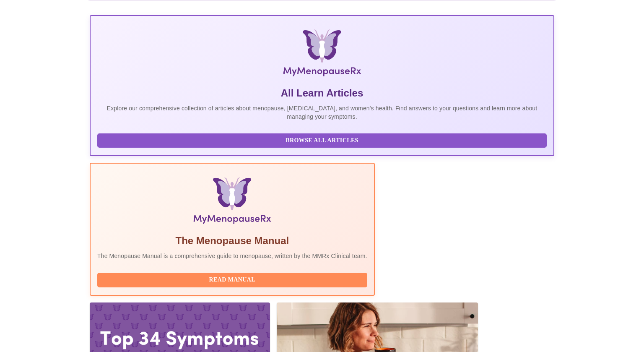 This screenshot has width=644, height=352. Describe the element at coordinates (322, 93) in the screenshot. I see `h5: All Learn Articles` at that location.